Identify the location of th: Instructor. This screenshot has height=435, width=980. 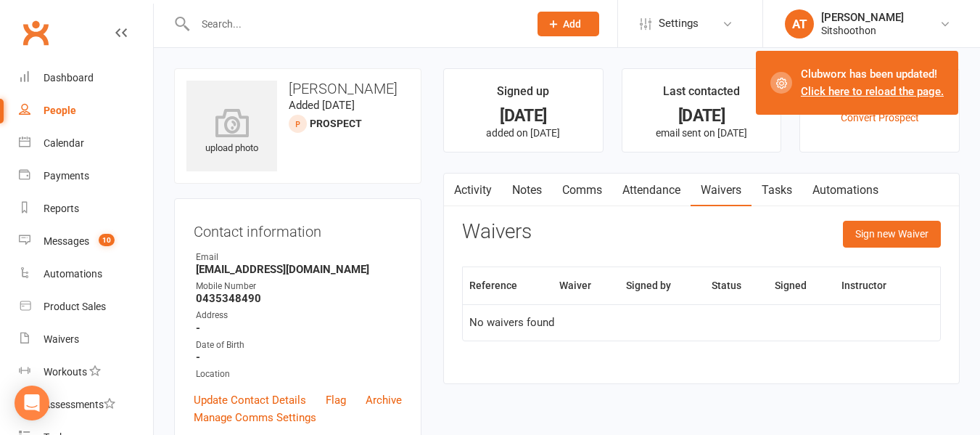
(877, 285).